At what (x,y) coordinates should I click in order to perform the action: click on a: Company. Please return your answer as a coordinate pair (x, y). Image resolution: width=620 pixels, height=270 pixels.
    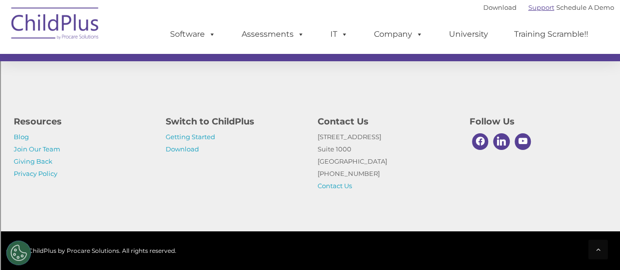
    Looking at the image, I should click on (398, 34).